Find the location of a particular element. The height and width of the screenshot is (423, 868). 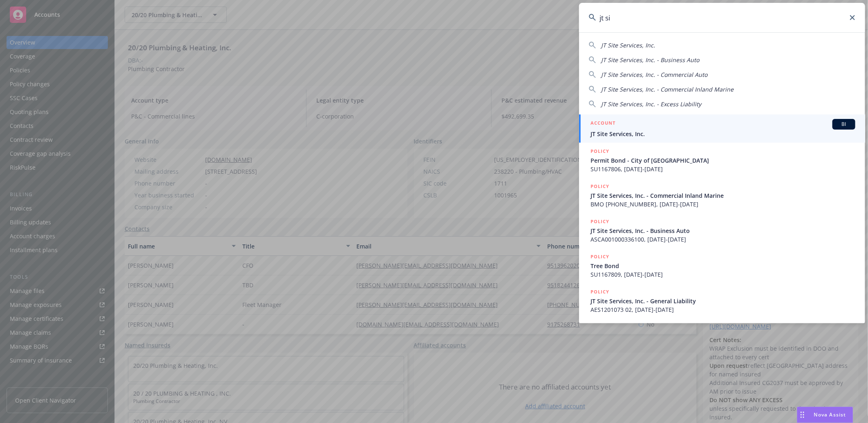

span: Tree Bond is located at coordinates (723, 266).